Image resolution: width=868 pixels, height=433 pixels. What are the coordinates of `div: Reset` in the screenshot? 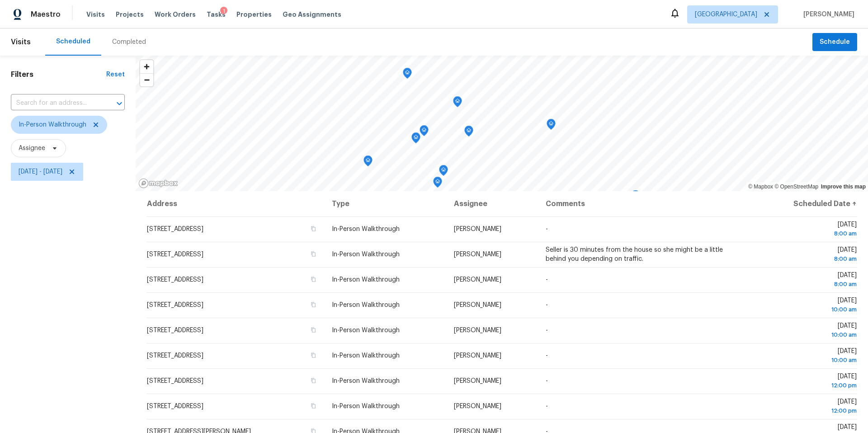 It's located at (115, 74).